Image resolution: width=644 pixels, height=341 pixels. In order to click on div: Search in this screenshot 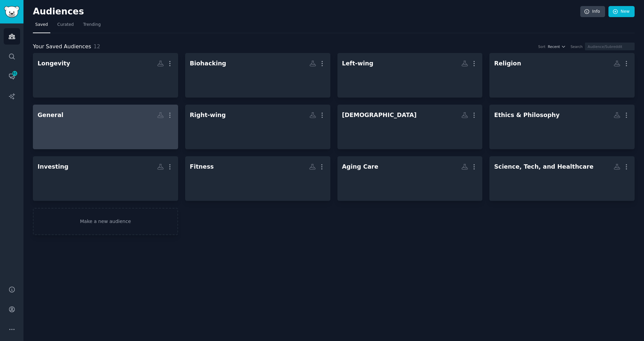, I will do `click(576, 46)`.